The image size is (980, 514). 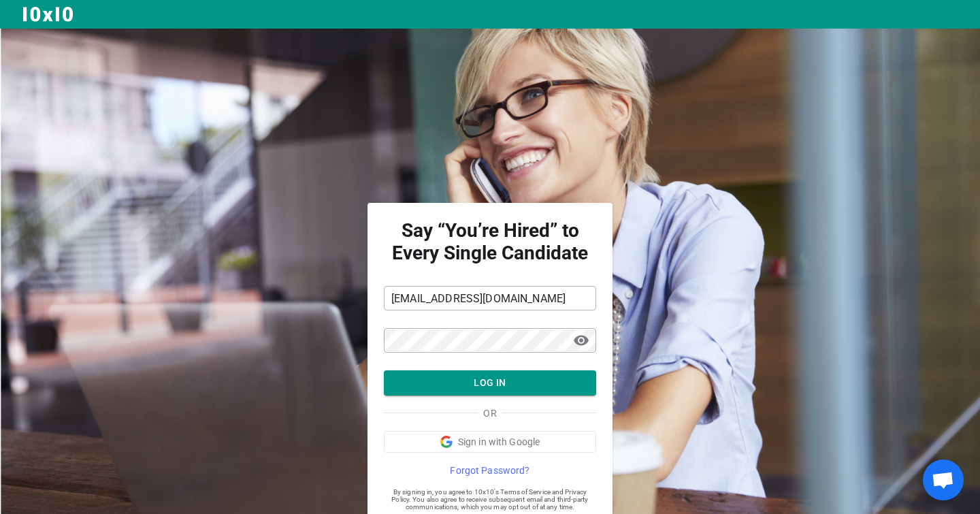 What do you see at coordinates (943, 480) in the screenshot?
I see `div: Open chat` at bounding box center [943, 480].